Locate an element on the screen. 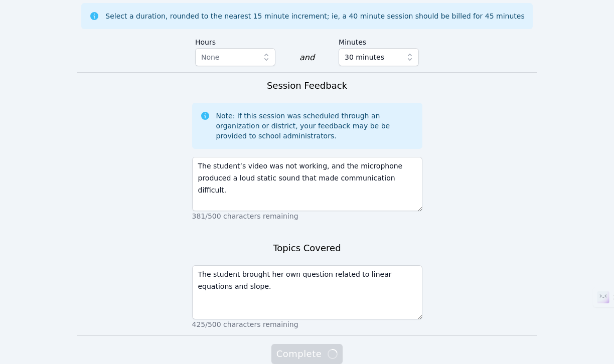  textarea: The student’s video was not working, and the microphone produced a loud static sound that made co... is located at coordinates (307, 184).